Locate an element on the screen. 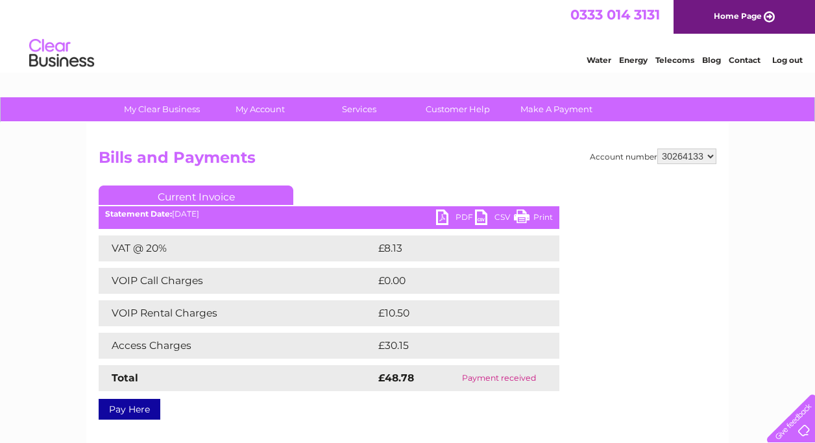 Image resolution: width=815 pixels, height=443 pixels. h2: Bills and Payments is located at coordinates (408, 161).